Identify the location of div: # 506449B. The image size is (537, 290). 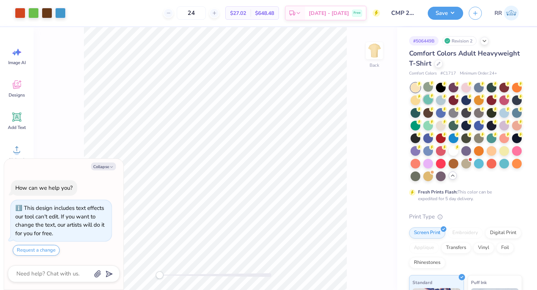
(423, 41).